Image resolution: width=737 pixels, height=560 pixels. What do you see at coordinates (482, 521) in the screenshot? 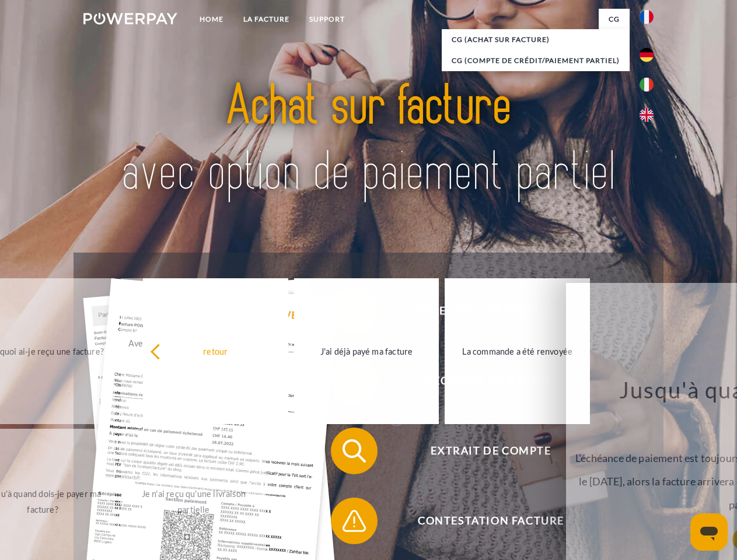
I see `a: Contestation Facture` at bounding box center [482, 521].